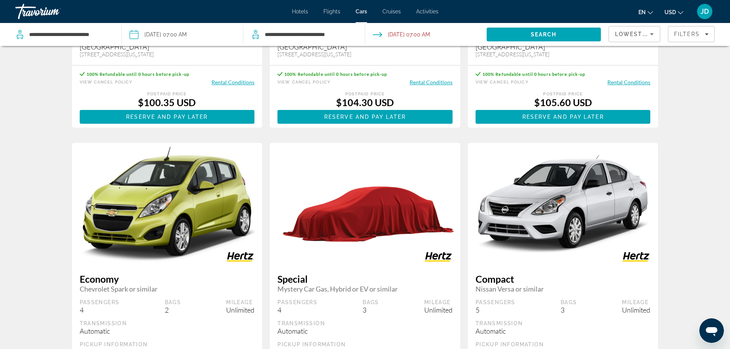 The height and width of the screenshot is (349, 730). What do you see at coordinates (158, 34) in the screenshot?
I see `button: Pickup date: Oct 19, 2025 07:00 AM` at bounding box center [158, 34].